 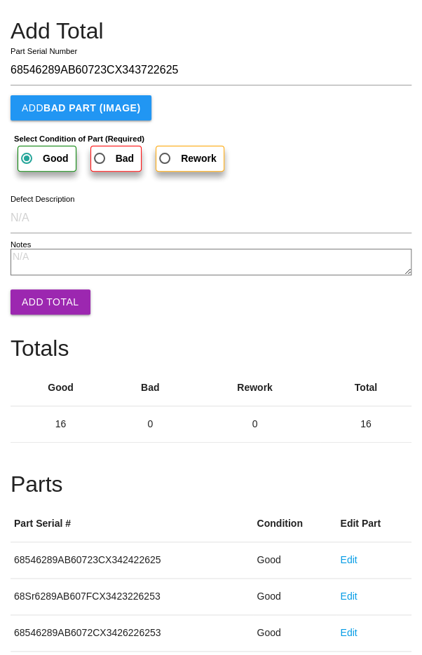 What do you see at coordinates (366, 388) in the screenshot?
I see `th: Total` at bounding box center [366, 388].